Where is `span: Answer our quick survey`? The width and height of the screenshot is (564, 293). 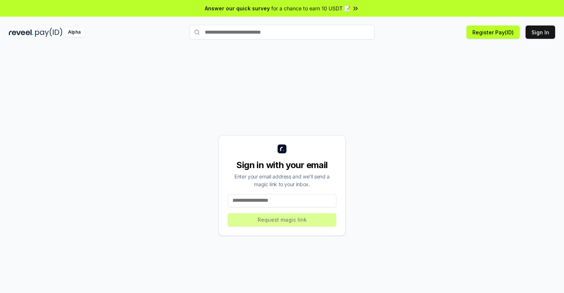
span: Answer our quick survey is located at coordinates (237, 8).